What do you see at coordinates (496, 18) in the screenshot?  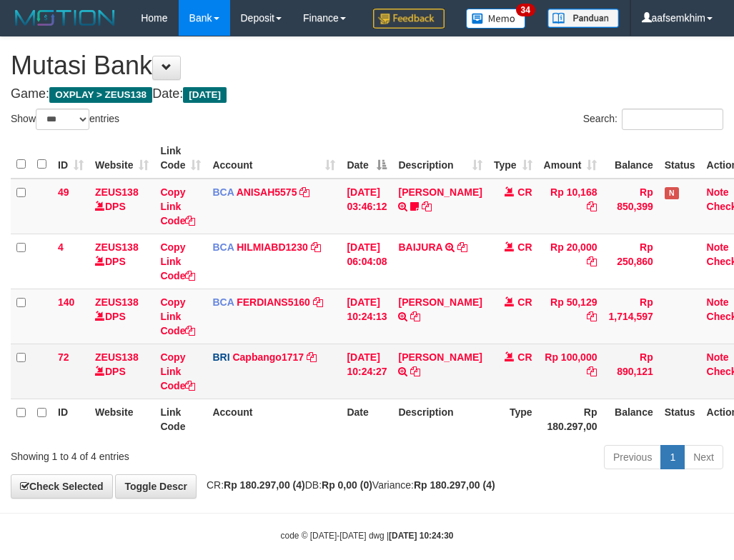 I see `img: Button%20Memo.svg` at bounding box center [496, 18].